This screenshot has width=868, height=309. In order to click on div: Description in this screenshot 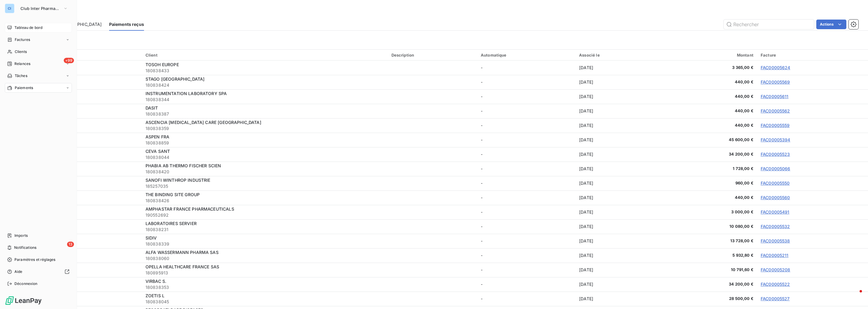, I will do `click(432, 55)`.